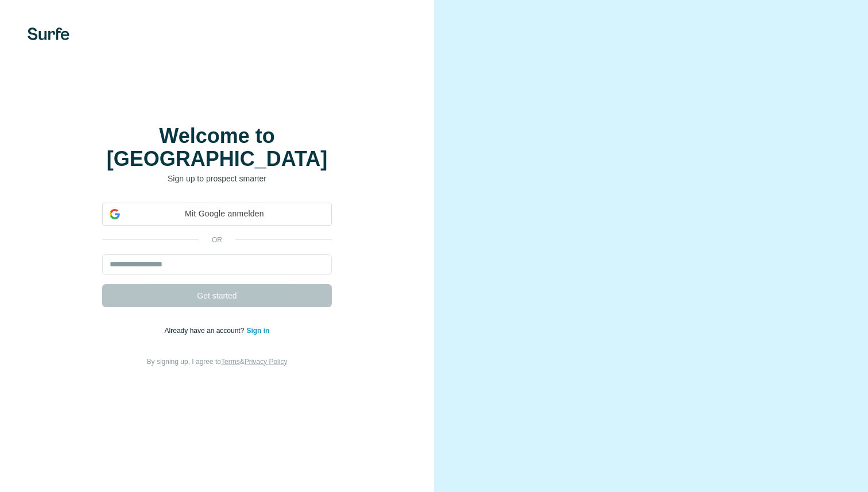 Image resolution: width=868 pixels, height=492 pixels. I want to click on a: Terms, so click(230, 362).